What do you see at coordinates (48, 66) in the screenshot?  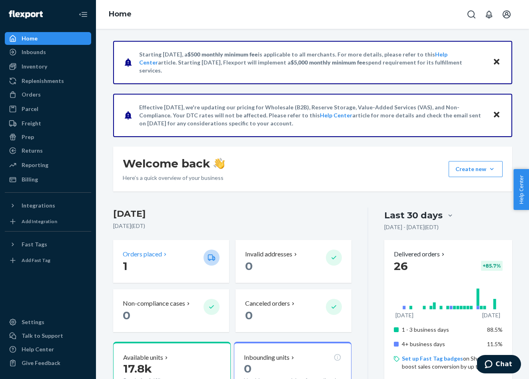 I see `a: Inventory` at bounding box center [48, 66].